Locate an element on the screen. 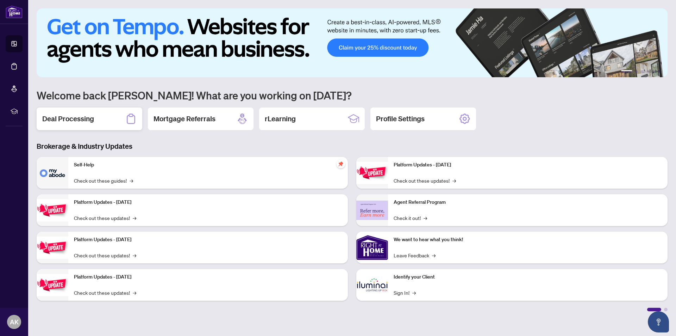 The image size is (676, 336). a: Sign In!→ is located at coordinates (405, 292).